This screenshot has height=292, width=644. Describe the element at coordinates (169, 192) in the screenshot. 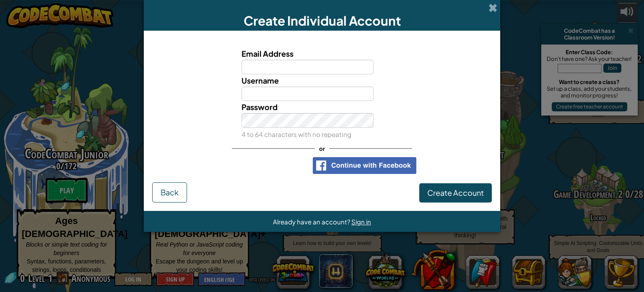

I see `span: Back` at that location.